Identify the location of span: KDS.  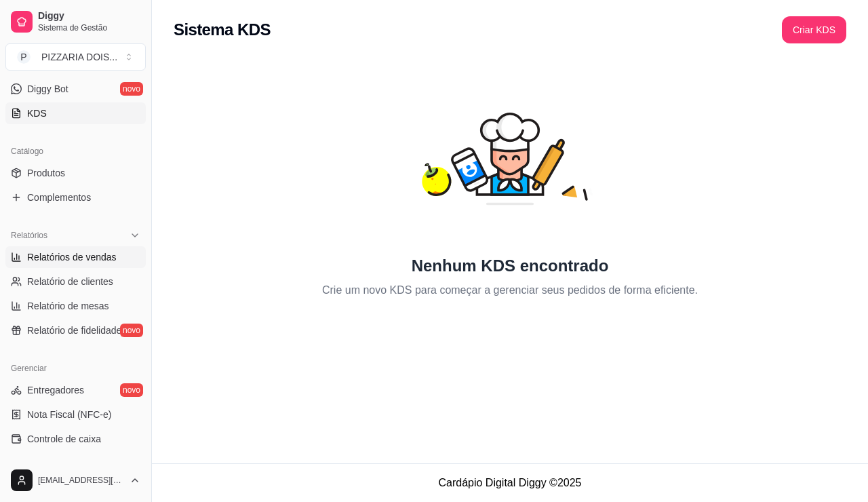
(37, 113).